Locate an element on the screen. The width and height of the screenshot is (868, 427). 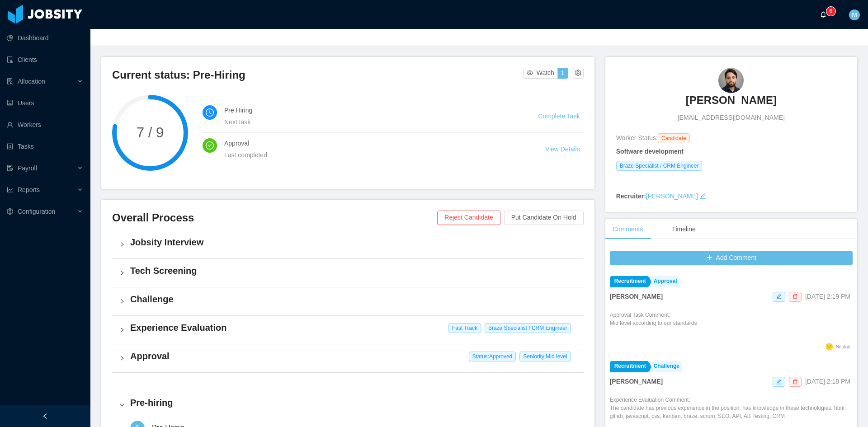
a: View Details is located at coordinates (562, 149).